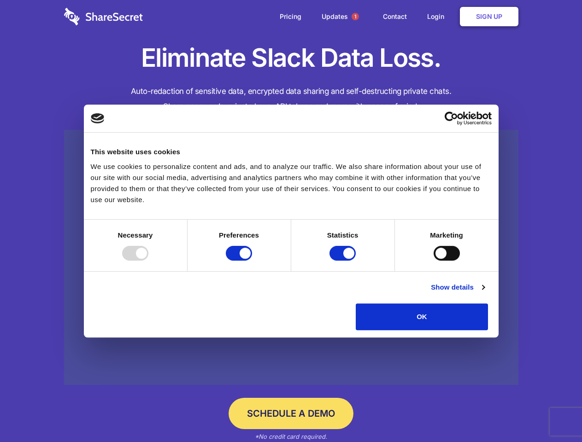 The width and height of the screenshot is (582, 442). What do you see at coordinates (291, 414) in the screenshot?
I see `a: Schedule a Demo` at bounding box center [291, 414].